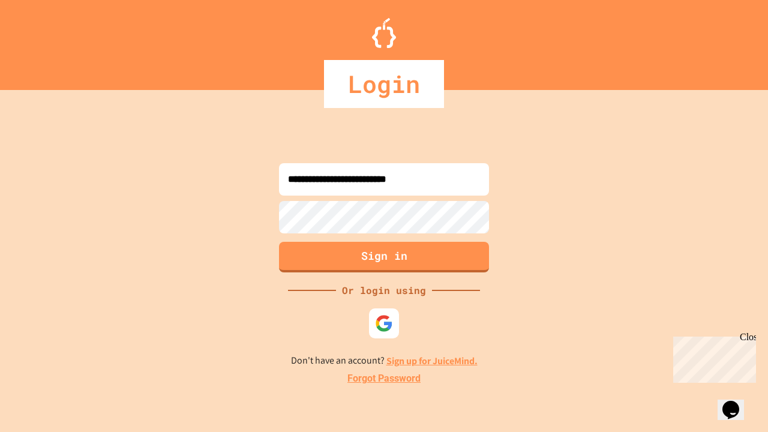  I want to click on img: google-icon.svg, so click(384, 323).